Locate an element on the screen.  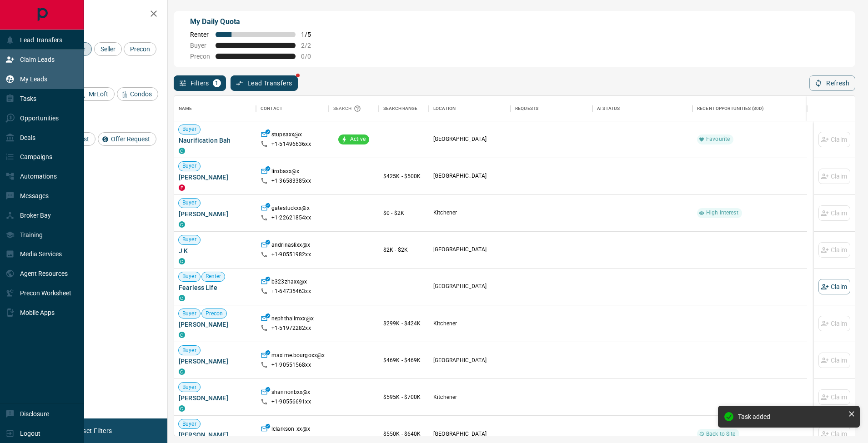
p: shannonbxx@x is located at coordinates (291, 393).